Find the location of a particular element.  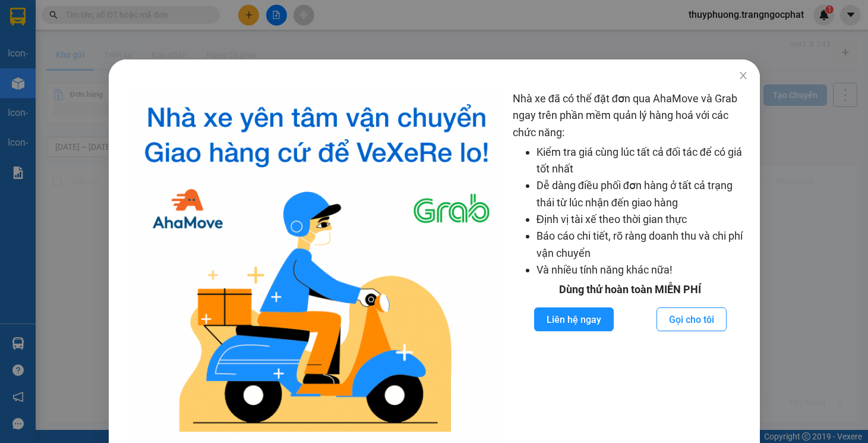

li: Dễ dàng điều phối đơn hàng ở tất cả trạng thái từ lúc nhận đến giao hàng is located at coordinates (641, 194).